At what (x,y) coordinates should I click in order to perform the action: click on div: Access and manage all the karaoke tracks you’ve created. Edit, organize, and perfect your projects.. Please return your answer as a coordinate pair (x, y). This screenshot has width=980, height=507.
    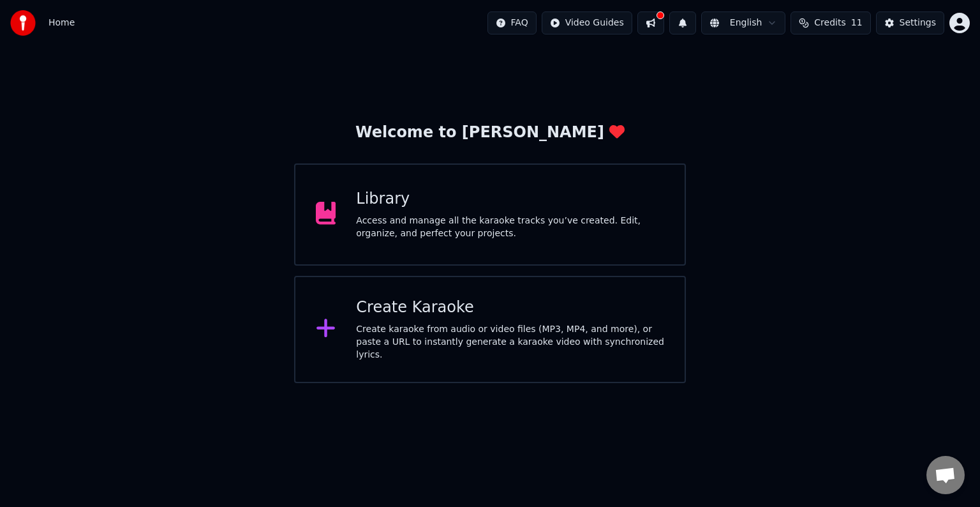
    Looking at the image, I should click on (510, 227).